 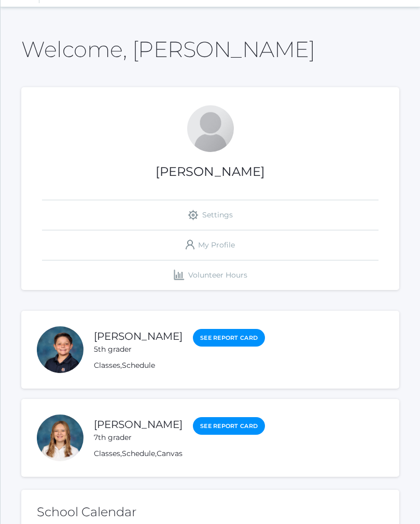 What do you see at coordinates (170, 453) in the screenshot?
I see `a: Canvas` at bounding box center [170, 453].